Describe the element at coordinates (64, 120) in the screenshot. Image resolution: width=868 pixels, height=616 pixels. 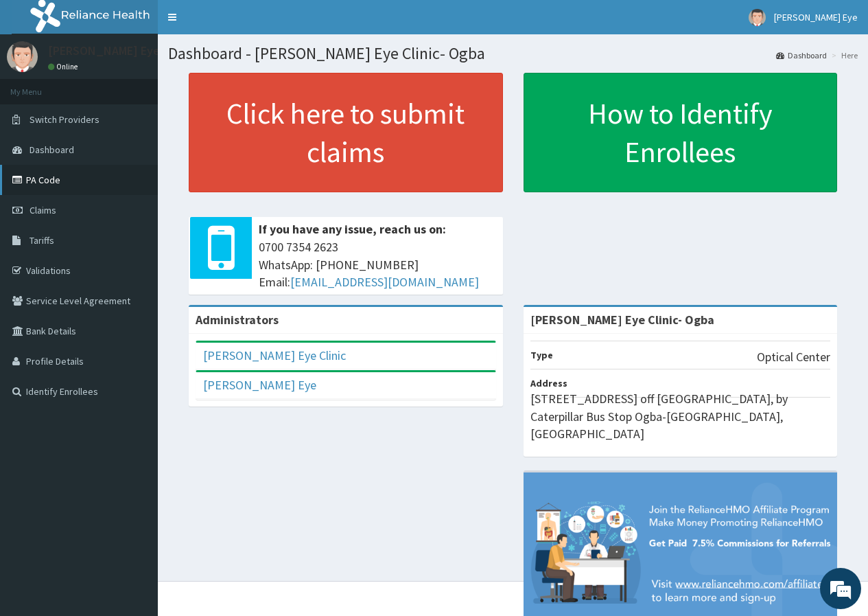
I see `span: Switch Providers` at that location.